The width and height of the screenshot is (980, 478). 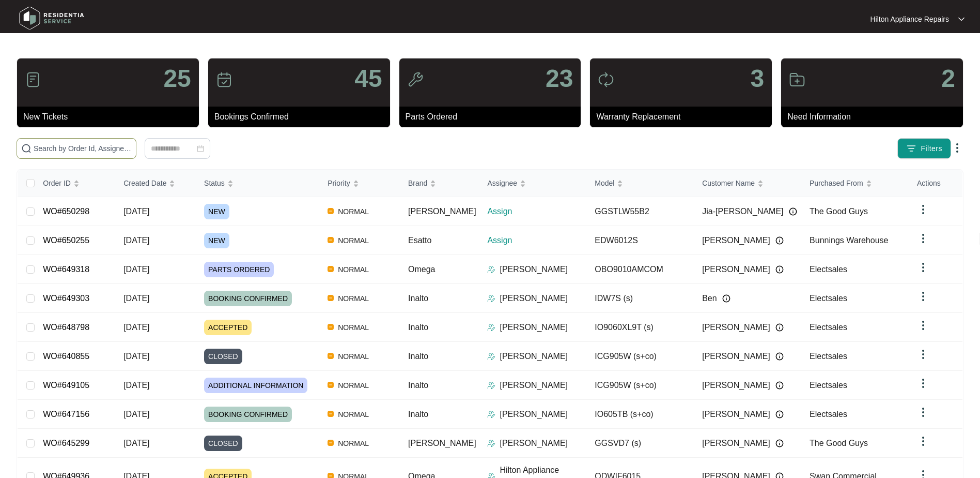 I want to click on a: WO#648798, so click(x=66, y=327).